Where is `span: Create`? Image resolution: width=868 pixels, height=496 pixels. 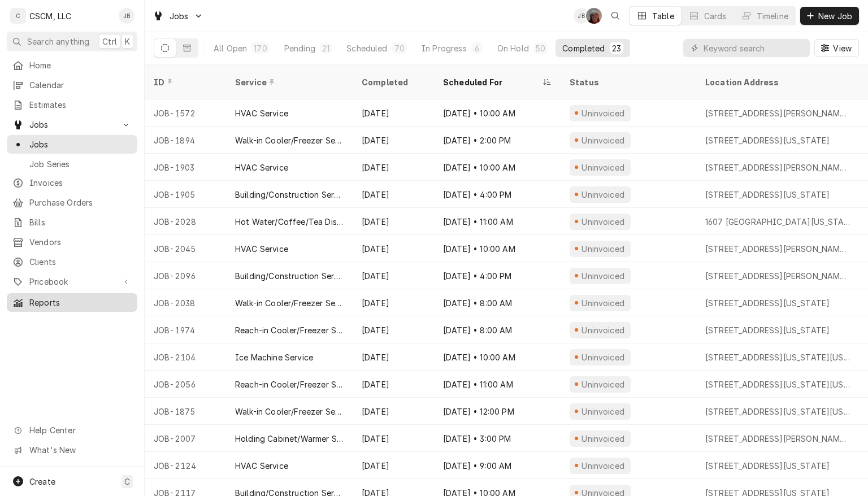 span: Create is located at coordinates (42, 482).